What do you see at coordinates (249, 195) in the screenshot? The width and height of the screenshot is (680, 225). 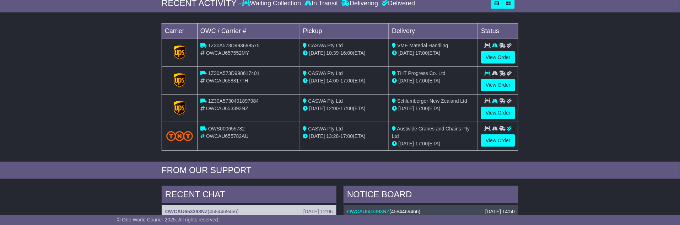 I see `div: RECENT CHAT` at bounding box center [249, 195].